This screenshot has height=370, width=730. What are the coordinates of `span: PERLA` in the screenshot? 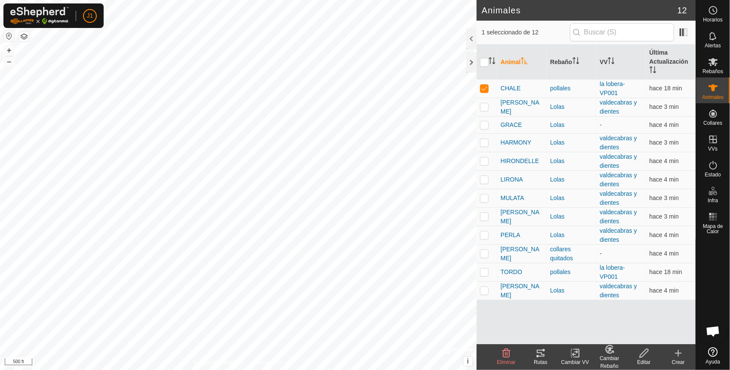 It's located at (511, 235).